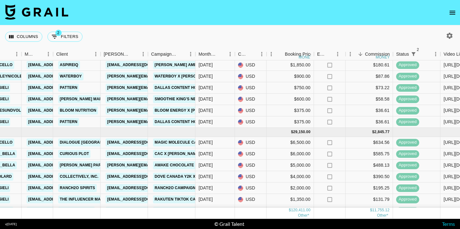 This screenshot has width=460, height=229. I want to click on div: $58.58, so click(369, 99).